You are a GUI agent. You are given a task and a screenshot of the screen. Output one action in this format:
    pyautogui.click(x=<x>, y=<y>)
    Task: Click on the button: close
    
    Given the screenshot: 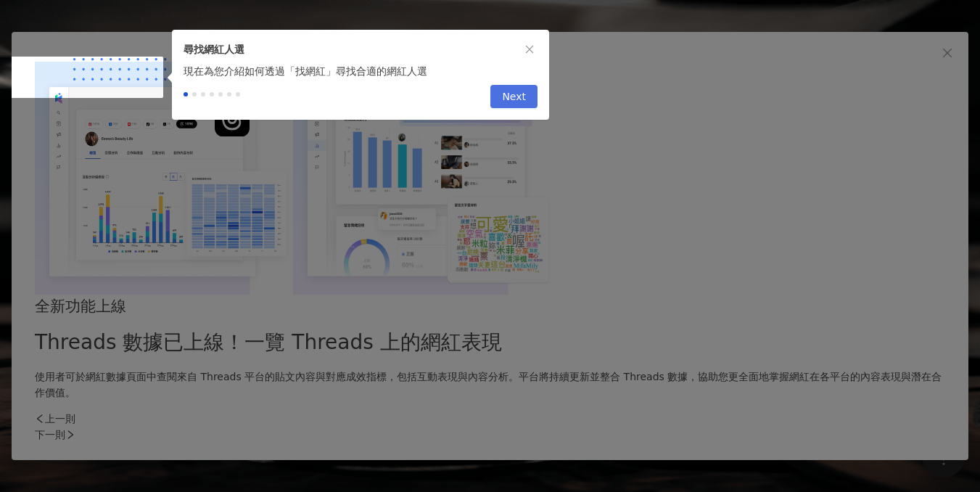 What is the action you would take?
    pyautogui.click(x=529, y=49)
    